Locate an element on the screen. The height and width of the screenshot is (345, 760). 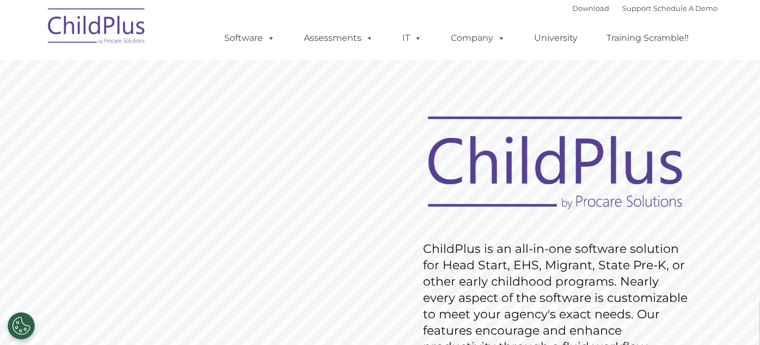
a: Training Scramble!! is located at coordinates (647, 38).